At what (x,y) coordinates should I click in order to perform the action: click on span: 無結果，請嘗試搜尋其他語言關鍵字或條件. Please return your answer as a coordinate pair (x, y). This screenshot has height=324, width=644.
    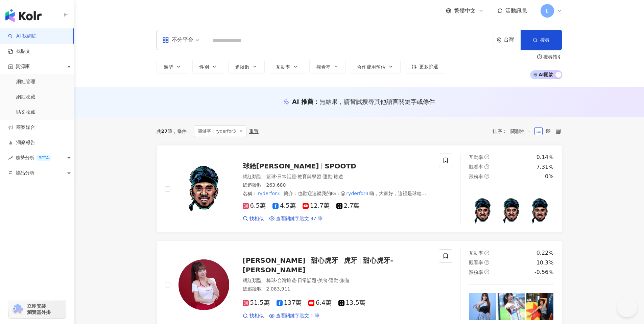
    Looking at the image, I should click on (378, 101).